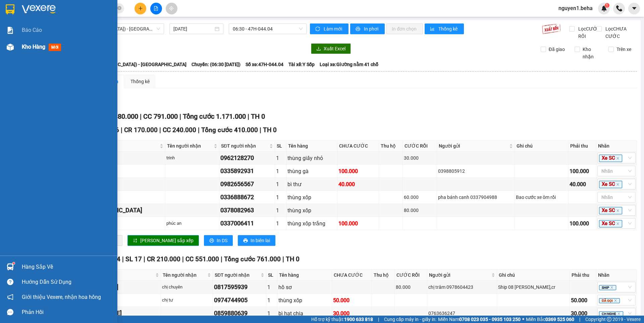  Describe the element at coordinates (161, 116) in the screenshot. I see `span: CC 791.000` at that location.